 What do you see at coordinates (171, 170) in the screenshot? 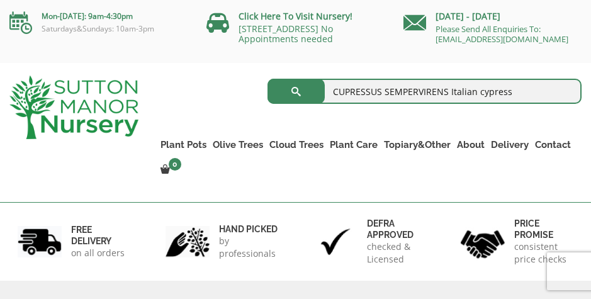
I see `a: 0` at bounding box center [171, 170].